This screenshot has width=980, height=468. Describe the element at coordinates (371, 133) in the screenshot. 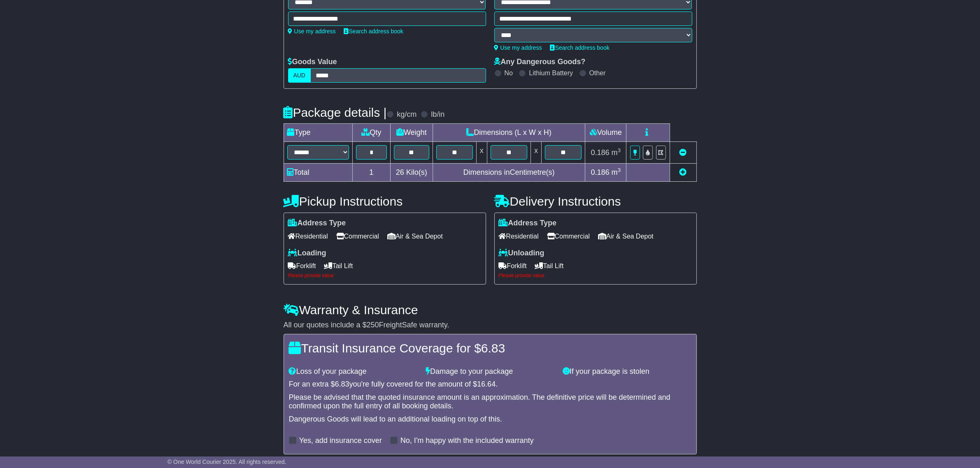

I see `td: Qty` at that location.